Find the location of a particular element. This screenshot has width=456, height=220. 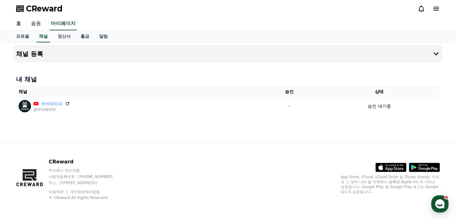

a: 홈 is located at coordinates (19, 24).